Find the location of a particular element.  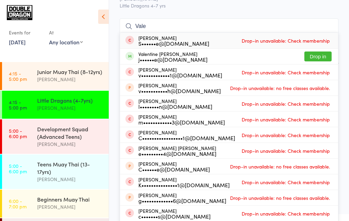

div: Junior Muay Thai (8-12yrs) is located at coordinates (70, 71).